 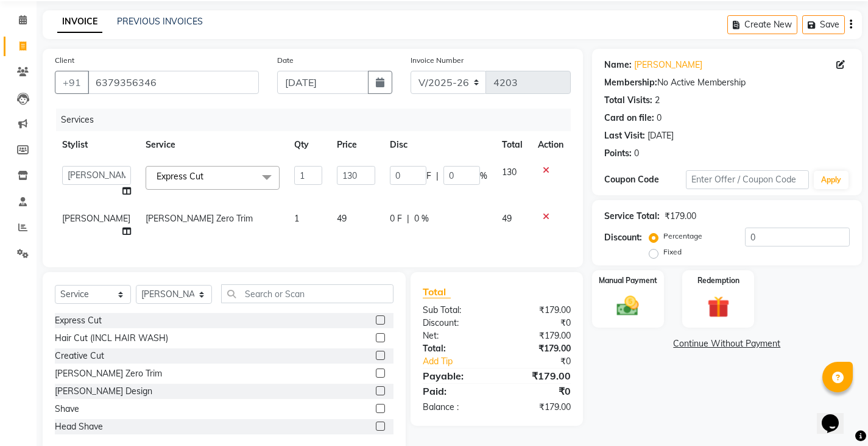 I want to click on div: Sub Total:, so click(x=455, y=310).